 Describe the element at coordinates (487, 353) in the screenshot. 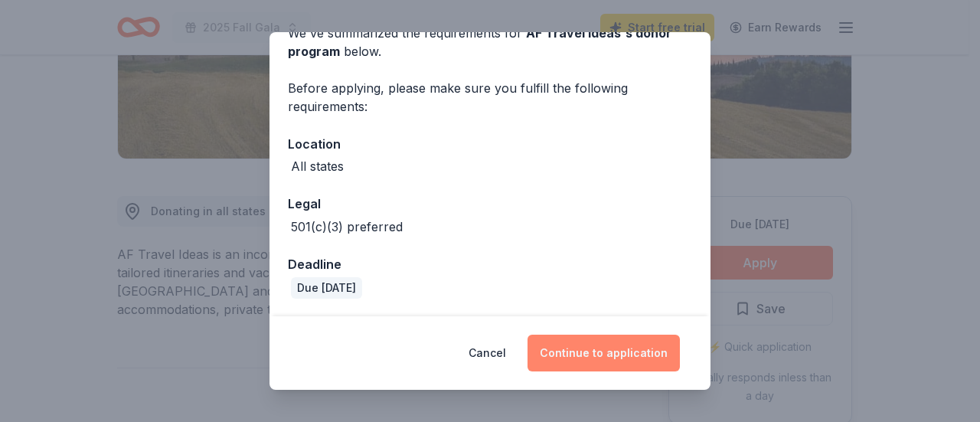

I see `button: Cancel` at that location.